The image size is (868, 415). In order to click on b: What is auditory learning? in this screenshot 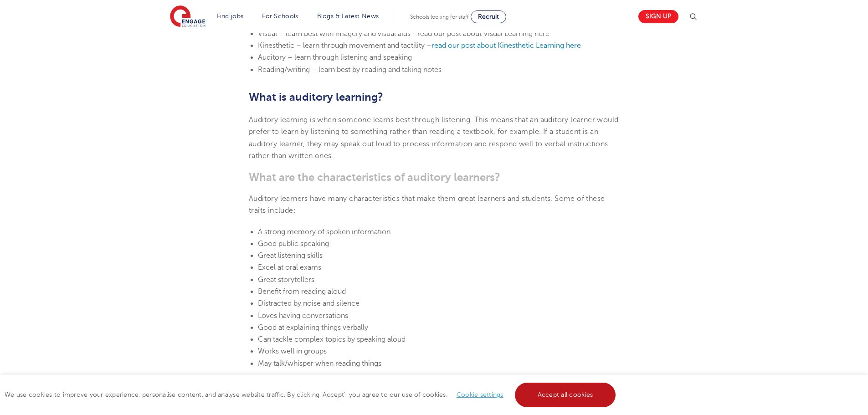, I will do `click(315, 97)`.